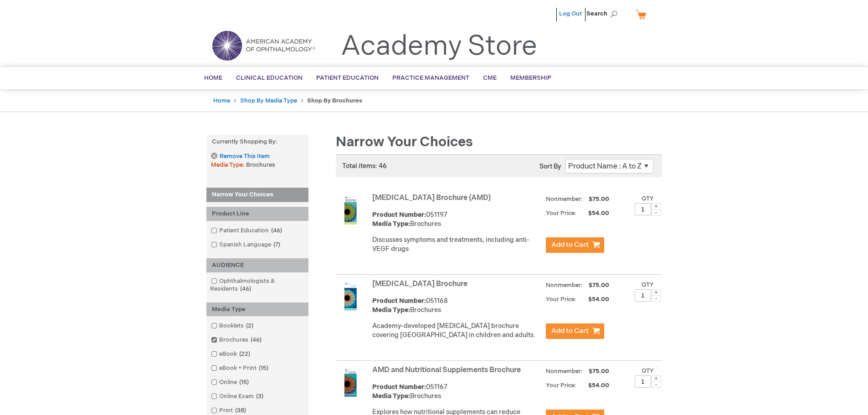  What do you see at coordinates (237, 340) in the screenshot?
I see `a: Brochures46` at bounding box center [237, 340].